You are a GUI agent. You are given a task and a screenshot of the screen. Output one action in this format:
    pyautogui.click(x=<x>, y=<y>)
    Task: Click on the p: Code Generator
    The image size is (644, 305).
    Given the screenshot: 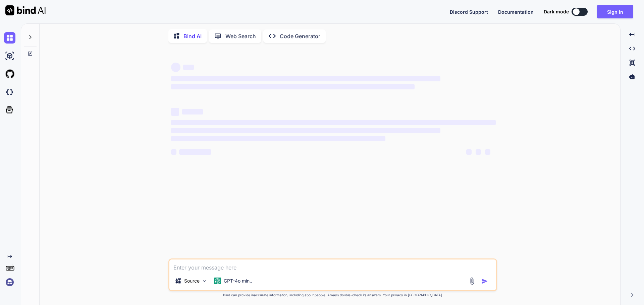 What is the action you would take?
    pyautogui.click(x=299, y=36)
    